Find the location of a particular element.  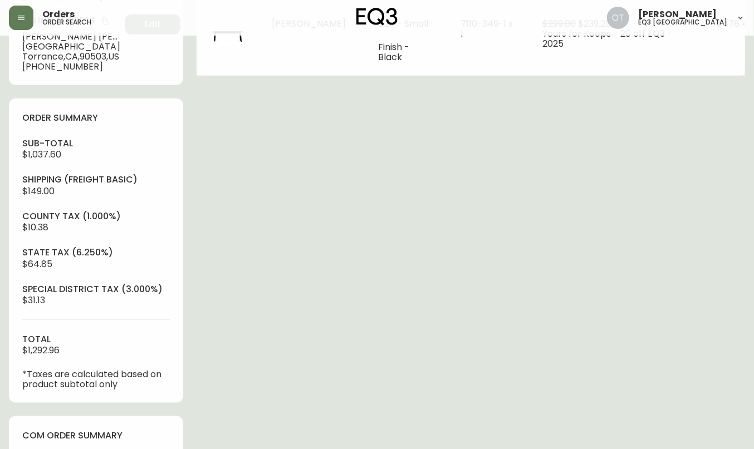

h4: state tax (6.250%) is located at coordinates (96, 253).